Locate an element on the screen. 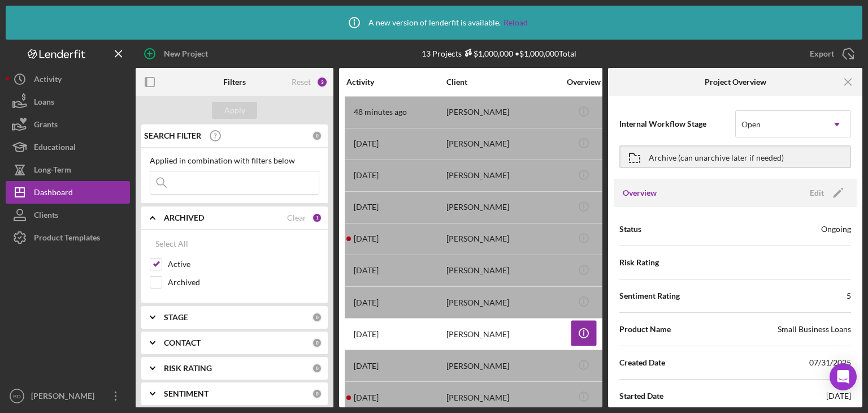 This screenshot has width=868, height=413. button: Archive (can unarchive later if needed) is located at coordinates (735, 157).